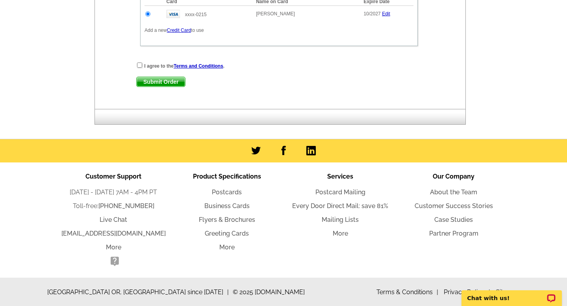 Image resolution: width=567 pixels, height=306 pixels. I want to click on span: 10/2027, so click(371, 14).